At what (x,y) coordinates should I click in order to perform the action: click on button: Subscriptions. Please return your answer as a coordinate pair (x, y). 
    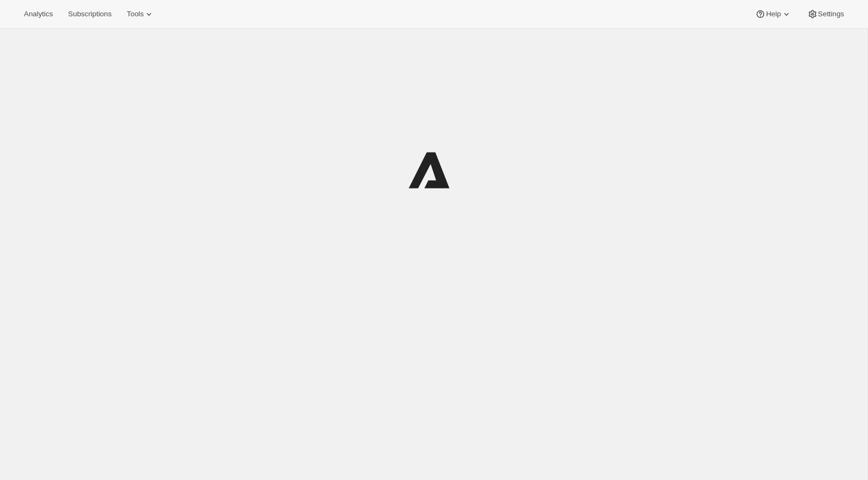
    Looking at the image, I should click on (89, 14).